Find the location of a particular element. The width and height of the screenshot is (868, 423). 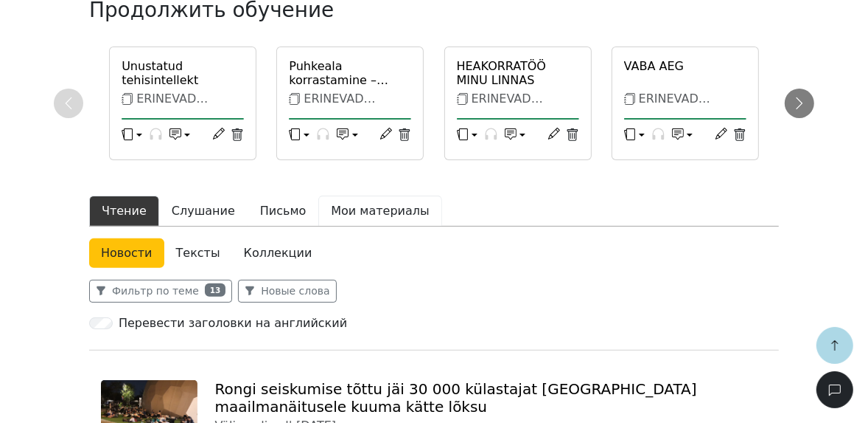

h6: Unustatud tehisintellekt is located at coordinates (183, 73).